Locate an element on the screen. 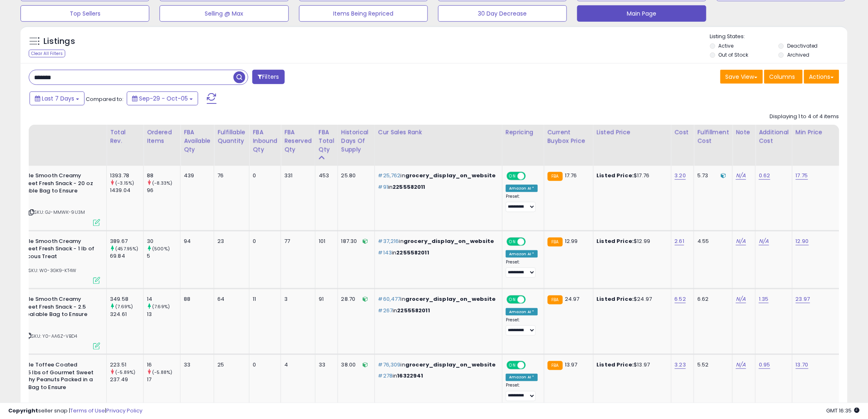 This screenshot has height=419, width=868. div: 331 is located at coordinates (296, 176).